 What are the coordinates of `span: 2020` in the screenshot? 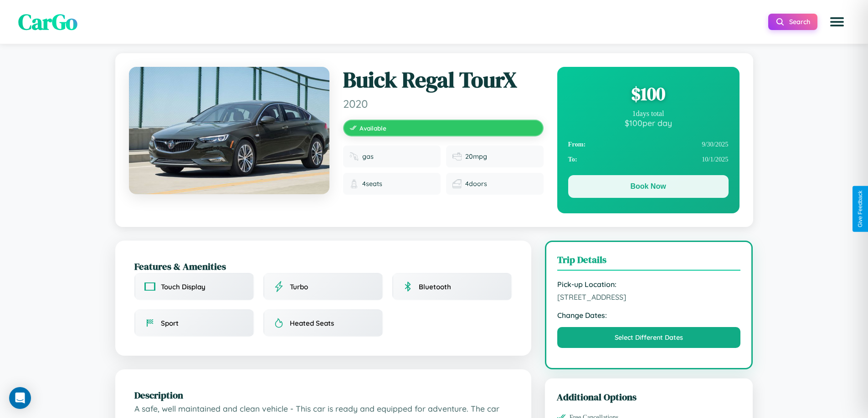 It's located at (444, 104).